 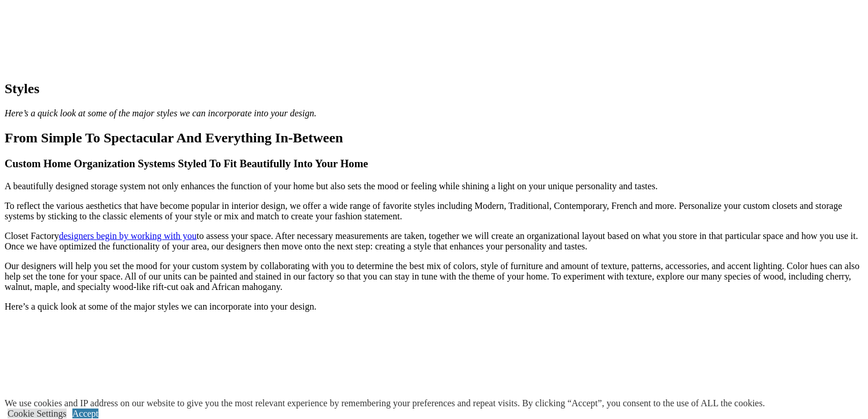 What do you see at coordinates (385, 404) in the screenshot?
I see `div: We use cookies and IP address on our website to give you the most relevant experience by remember...` at bounding box center [385, 404].